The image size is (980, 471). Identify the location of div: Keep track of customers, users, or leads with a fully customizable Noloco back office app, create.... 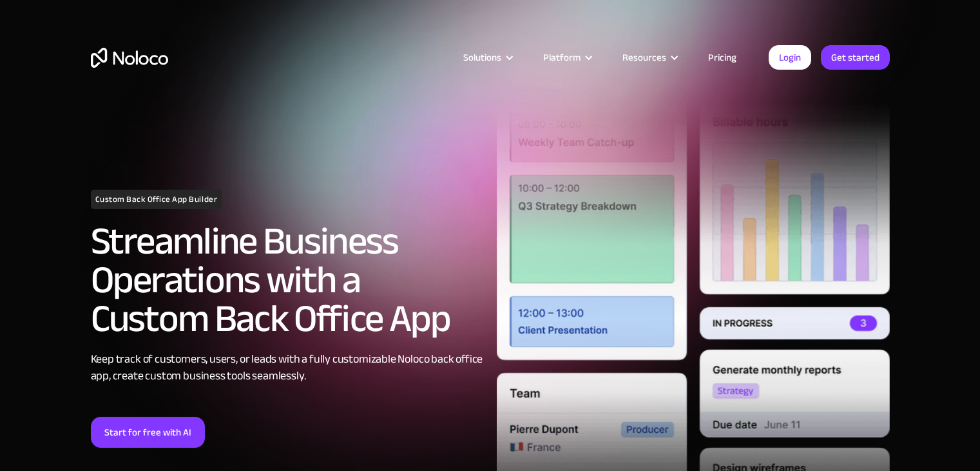
(287, 367).